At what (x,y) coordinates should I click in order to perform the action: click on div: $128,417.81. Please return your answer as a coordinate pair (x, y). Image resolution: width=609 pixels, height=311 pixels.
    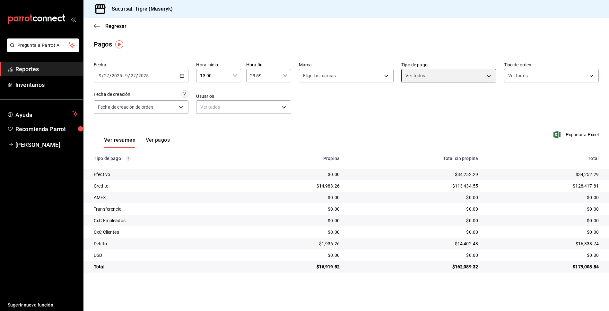
    Looking at the image, I should click on (543, 186).